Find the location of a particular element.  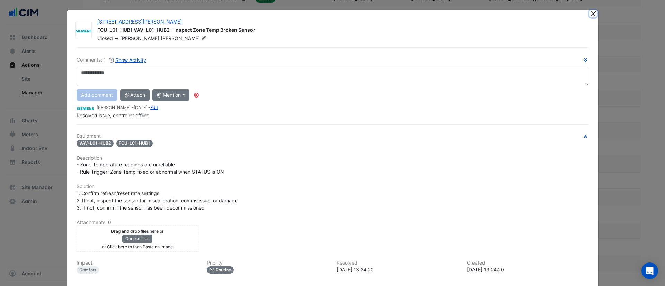

h6: Impact is located at coordinates (137, 263).